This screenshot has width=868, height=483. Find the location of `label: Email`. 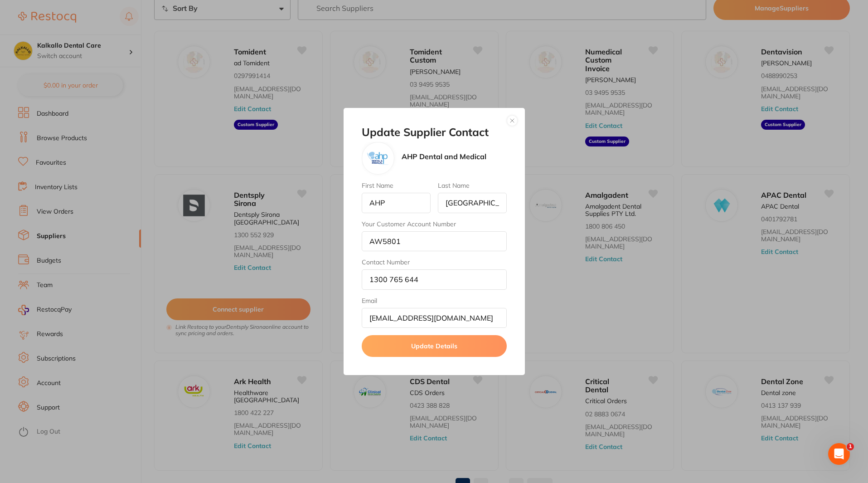

label: Email is located at coordinates (434, 300).